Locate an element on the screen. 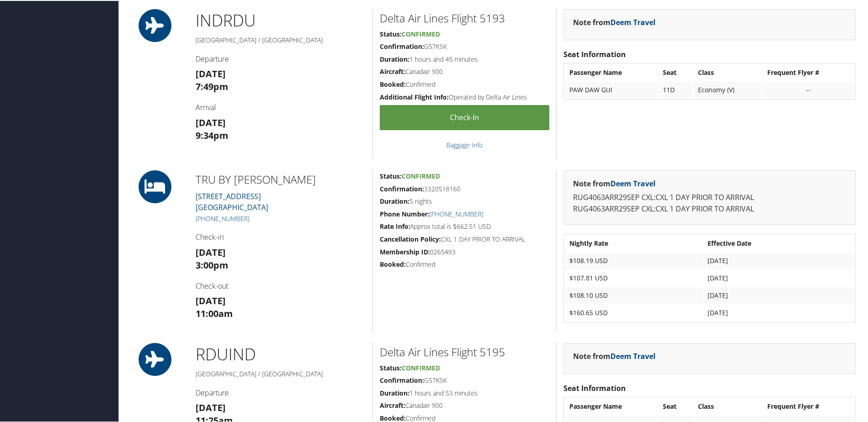 The height and width of the screenshot is (422, 868). h1: IND RDU is located at coordinates (281, 20).